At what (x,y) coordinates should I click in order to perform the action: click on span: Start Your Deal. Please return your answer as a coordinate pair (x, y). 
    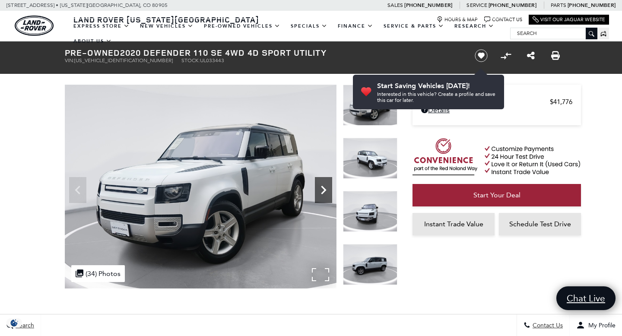
    Looking at the image, I should click on (497, 195).